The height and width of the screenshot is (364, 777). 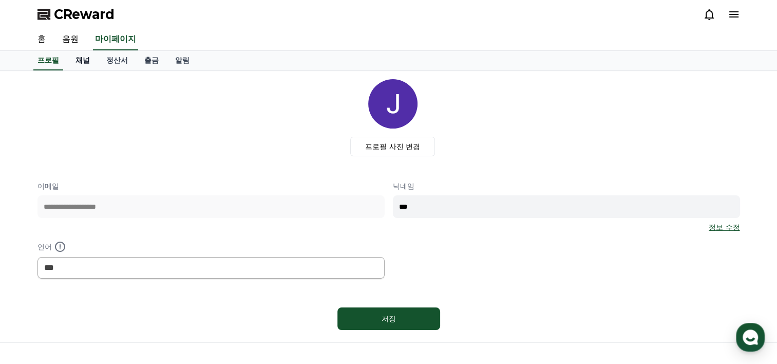 I want to click on span: 대화, so click(x=100, y=298).